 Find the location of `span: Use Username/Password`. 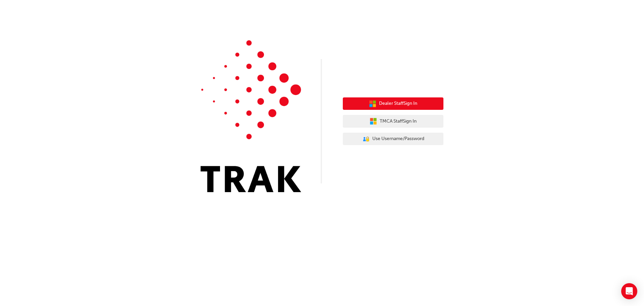

span: Use Username/Password is located at coordinates (398, 139).